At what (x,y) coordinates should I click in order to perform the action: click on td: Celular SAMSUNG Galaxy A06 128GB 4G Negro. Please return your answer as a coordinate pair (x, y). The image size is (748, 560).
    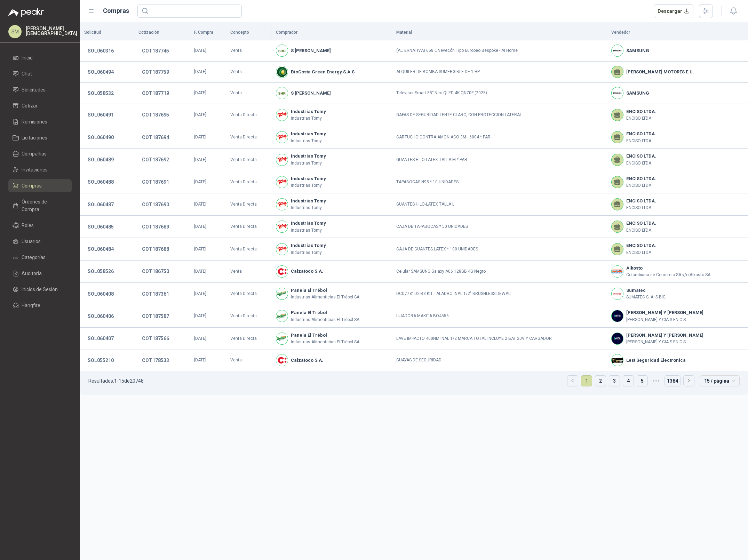
    Looking at the image, I should click on (500, 272).